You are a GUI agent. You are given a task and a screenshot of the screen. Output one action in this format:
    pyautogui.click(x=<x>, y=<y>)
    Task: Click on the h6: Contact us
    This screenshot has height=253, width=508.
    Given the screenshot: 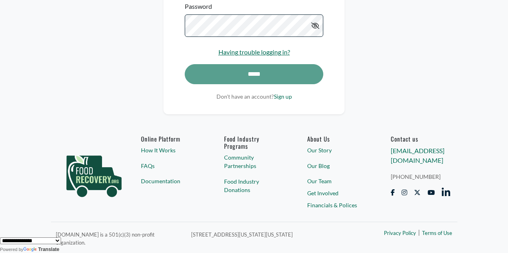 What is the action you would take?
    pyautogui.click(x=421, y=139)
    